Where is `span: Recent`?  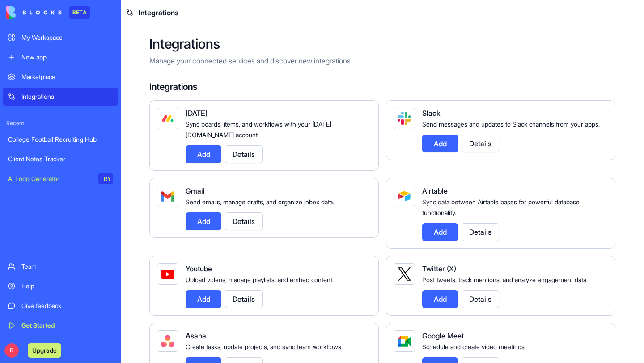 span: Recent is located at coordinates (60, 123).